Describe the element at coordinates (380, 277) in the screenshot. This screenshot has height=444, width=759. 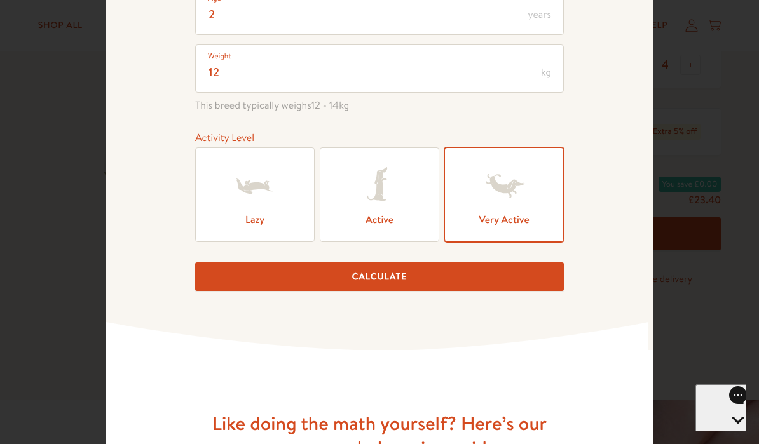
I see `button: Calculate` at that location.